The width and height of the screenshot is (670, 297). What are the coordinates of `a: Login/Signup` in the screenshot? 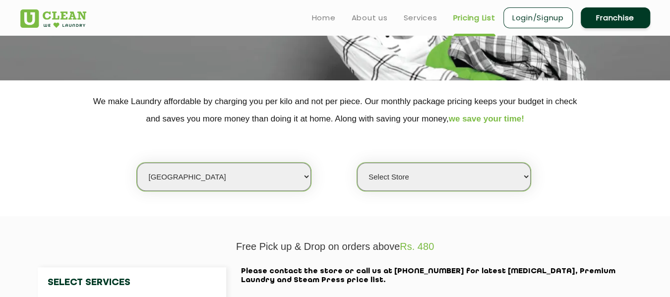 It's located at (538, 18).